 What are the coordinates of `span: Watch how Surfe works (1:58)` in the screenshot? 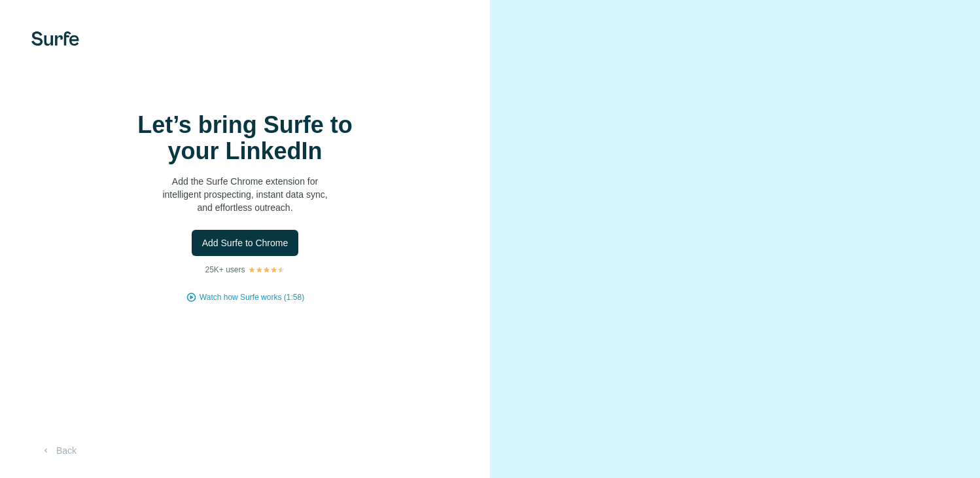 It's located at (252, 297).